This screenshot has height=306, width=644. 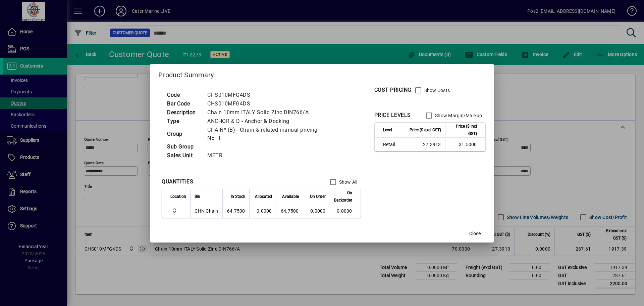 I want to click on span: Retail, so click(x=392, y=145).